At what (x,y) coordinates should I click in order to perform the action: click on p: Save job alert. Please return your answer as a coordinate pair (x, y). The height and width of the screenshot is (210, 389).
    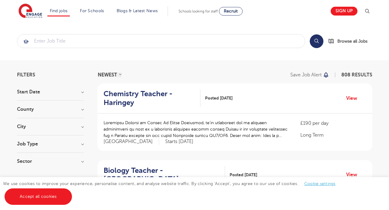
    Looking at the image, I should click on (306, 75).